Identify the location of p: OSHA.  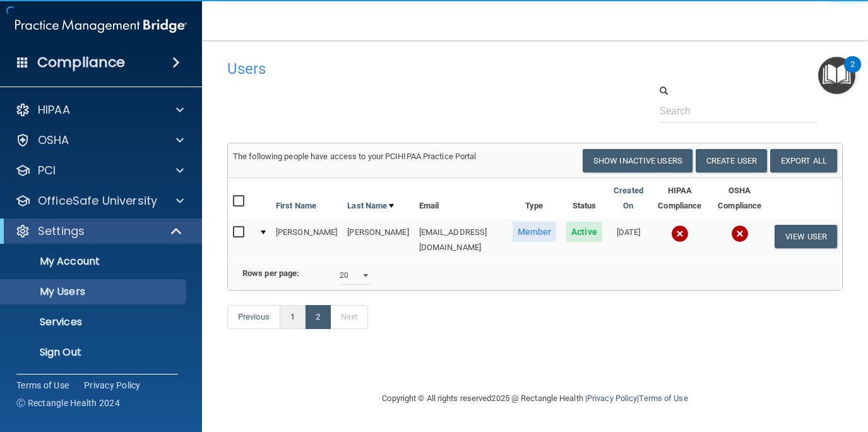
(54, 140).